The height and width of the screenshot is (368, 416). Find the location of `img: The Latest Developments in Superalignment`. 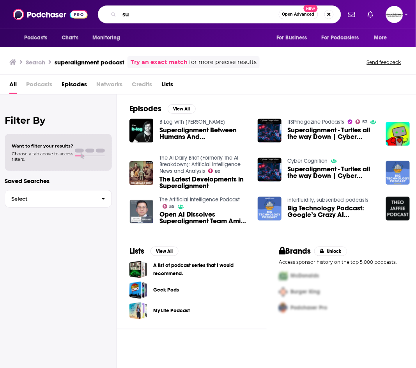

img: The Latest Developments in Superalignment is located at coordinates (141, 173).